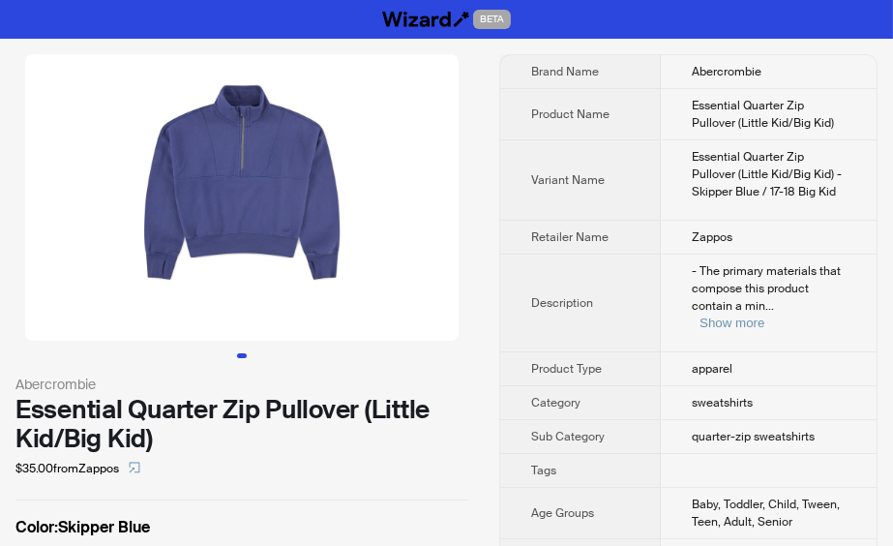 Image resolution: width=893 pixels, height=546 pixels. Describe the element at coordinates (242, 355) in the screenshot. I see `button: Go to slide 1` at that location.